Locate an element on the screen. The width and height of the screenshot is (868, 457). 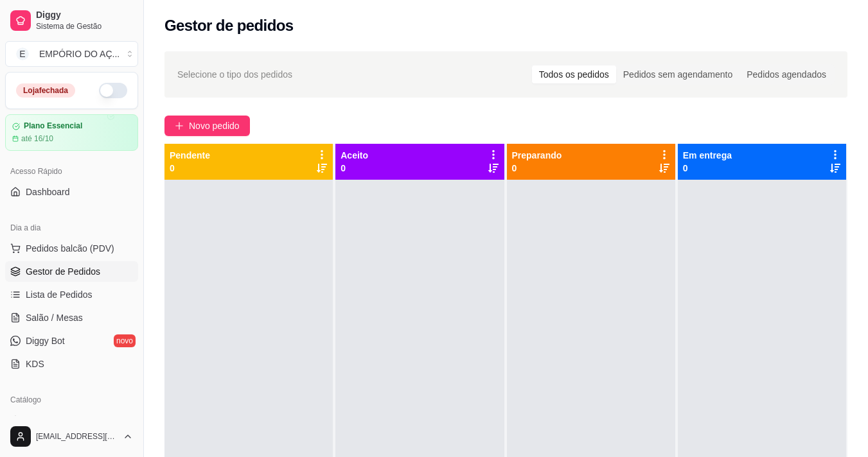
div: Acesso Rápido is located at coordinates (71, 172).